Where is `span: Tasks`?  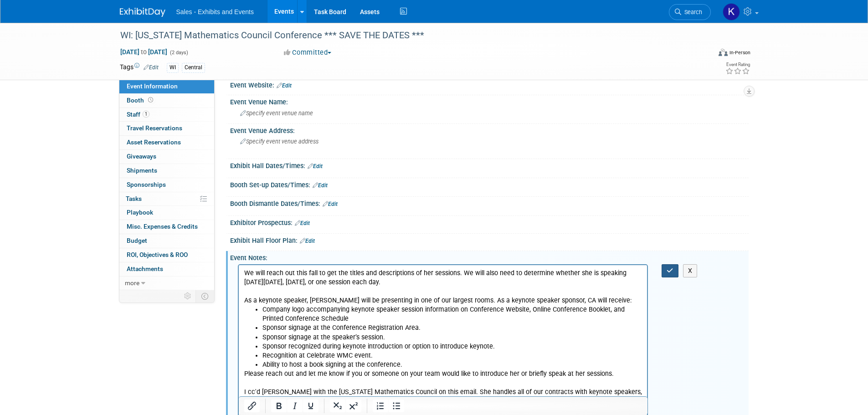 span: Tasks is located at coordinates (133, 199).